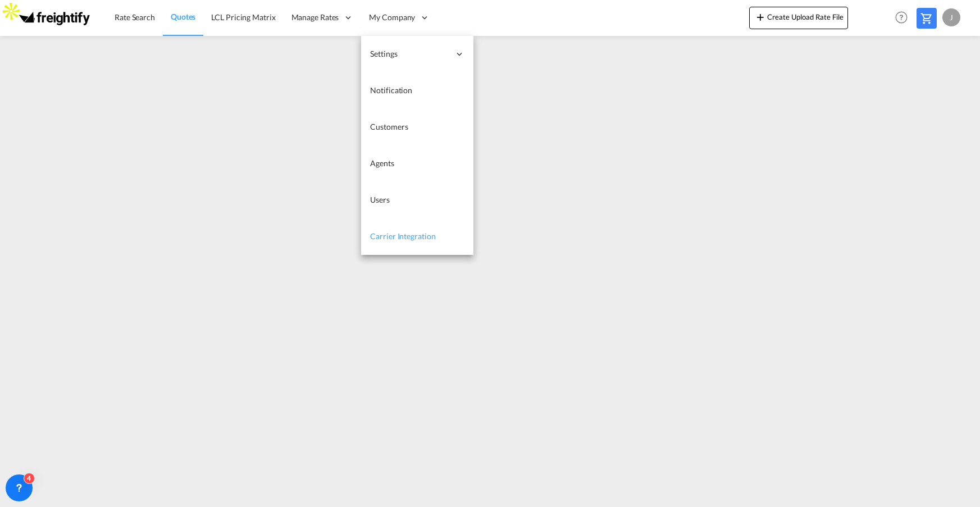 This screenshot has height=507, width=980. What do you see at coordinates (410, 54) in the screenshot?
I see `span: Settings` at bounding box center [410, 54].